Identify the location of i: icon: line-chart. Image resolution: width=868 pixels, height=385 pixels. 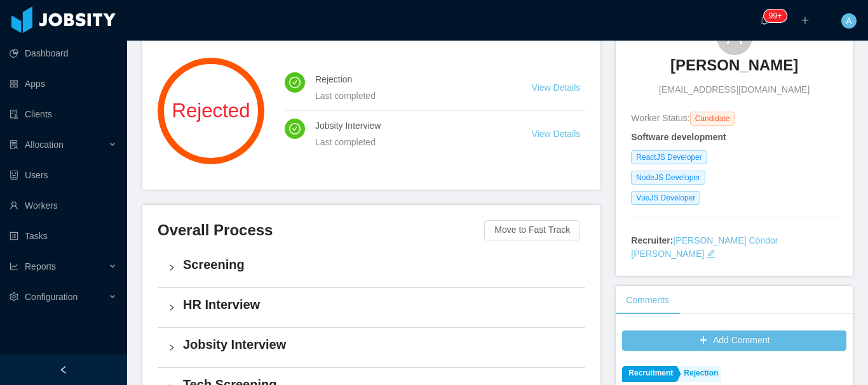
(14, 266).